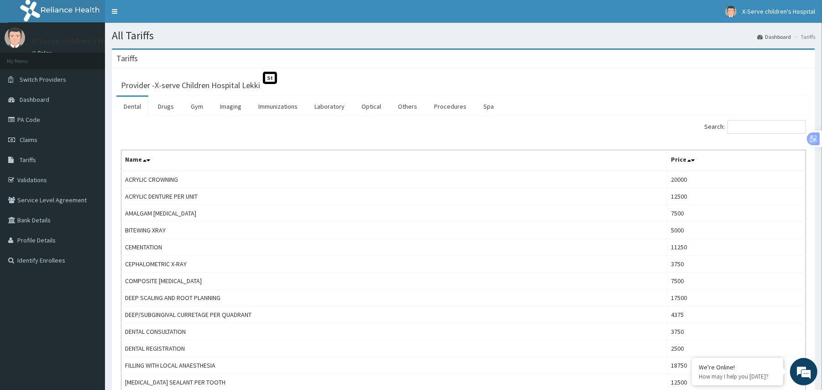 The height and width of the screenshot is (390, 822). Describe the element at coordinates (197, 106) in the screenshot. I see `a: Gym` at that location.